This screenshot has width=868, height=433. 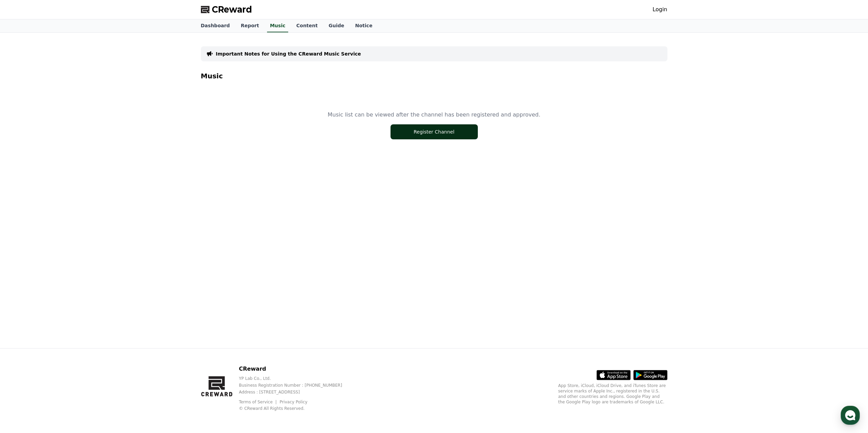 I want to click on span: CReward, so click(x=232, y=10).